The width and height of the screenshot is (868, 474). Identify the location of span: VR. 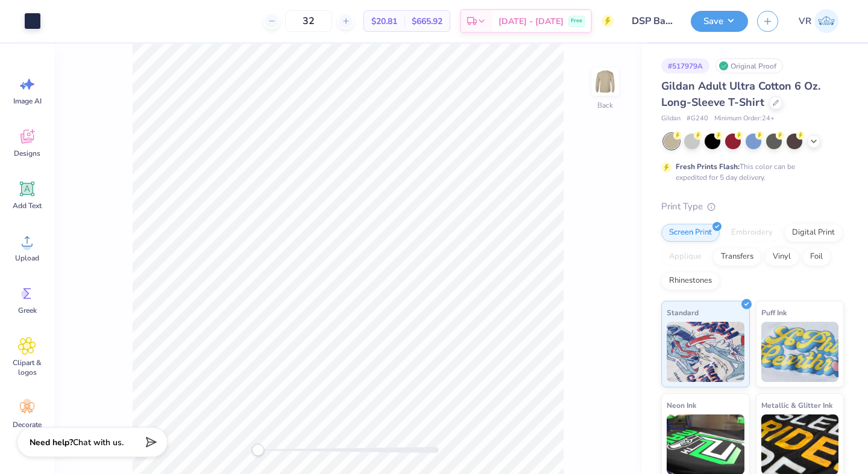
(805, 21).